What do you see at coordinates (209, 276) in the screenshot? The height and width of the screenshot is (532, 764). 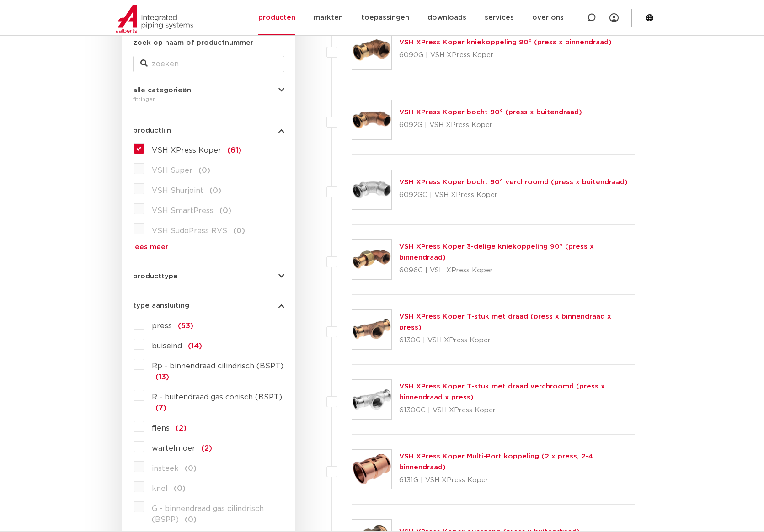 I see `button: producttype` at bounding box center [209, 276].